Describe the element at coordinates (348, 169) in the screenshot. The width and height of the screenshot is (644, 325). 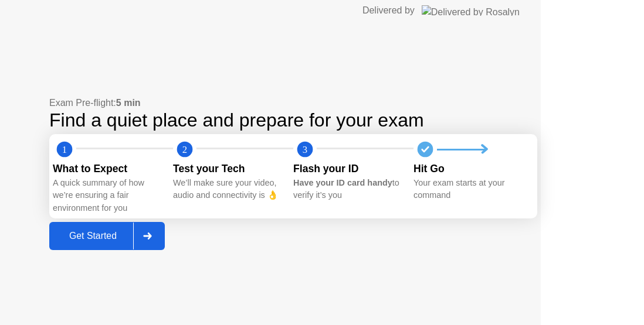
I see `div: Flash your ID` at that location.